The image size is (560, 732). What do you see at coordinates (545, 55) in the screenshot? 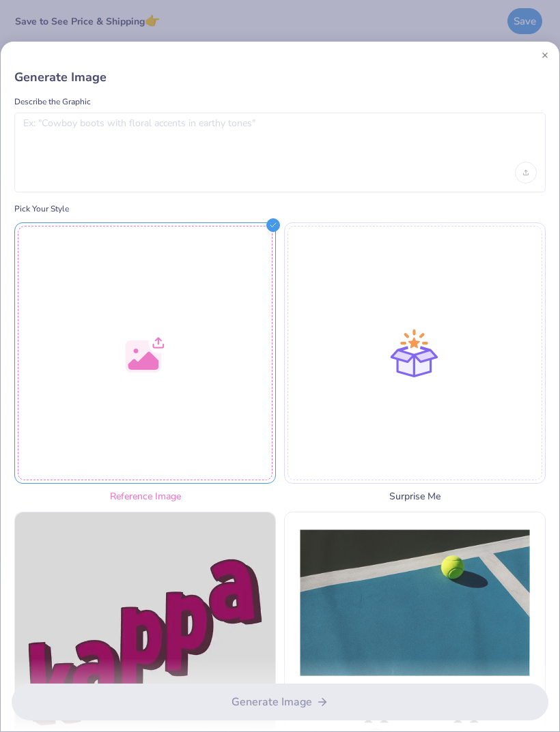
I see `button: Close` at bounding box center [545, 55].